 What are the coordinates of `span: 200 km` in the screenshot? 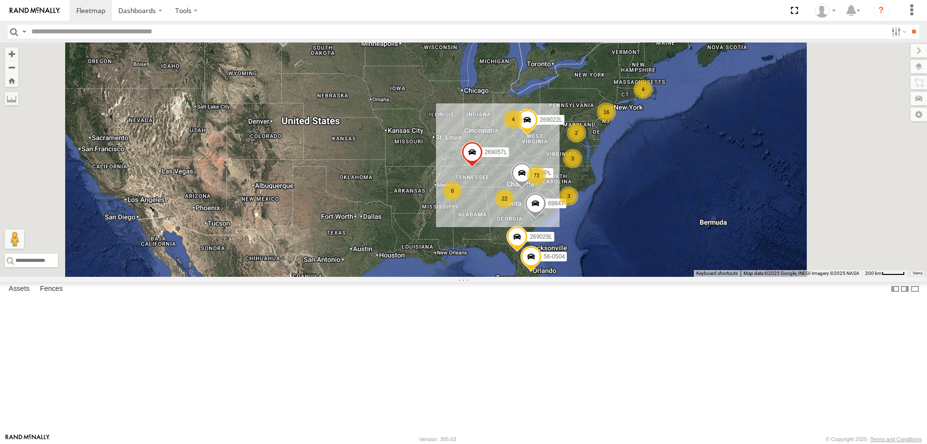 It's located at (873, 273).